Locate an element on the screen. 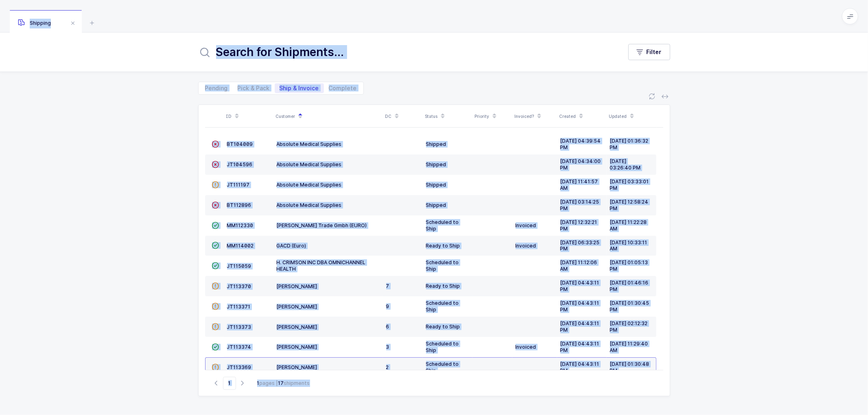  span: MM114002 is located at coordinates (241, 245).